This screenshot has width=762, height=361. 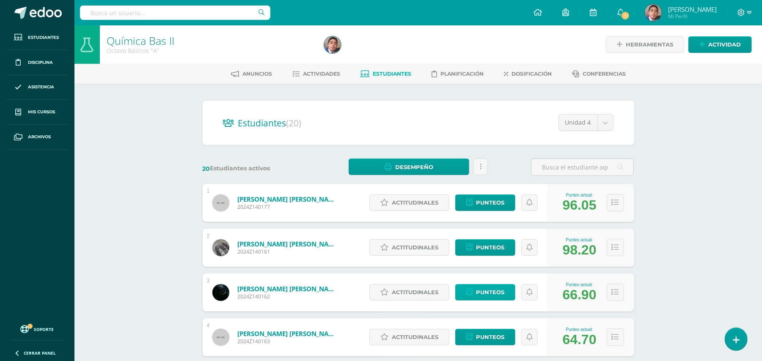 I want to click on div: 64.70, so click(x=580, y=340).